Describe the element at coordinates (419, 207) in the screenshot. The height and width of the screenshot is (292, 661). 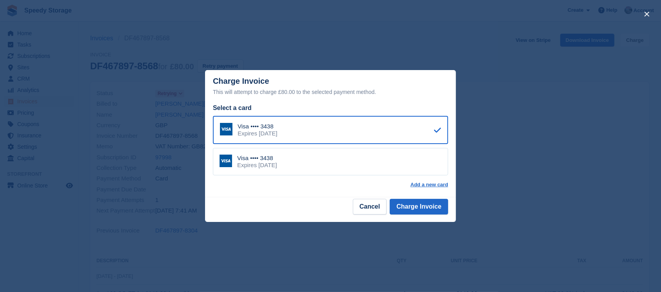
I see `button: Charge Invoice` at that location.